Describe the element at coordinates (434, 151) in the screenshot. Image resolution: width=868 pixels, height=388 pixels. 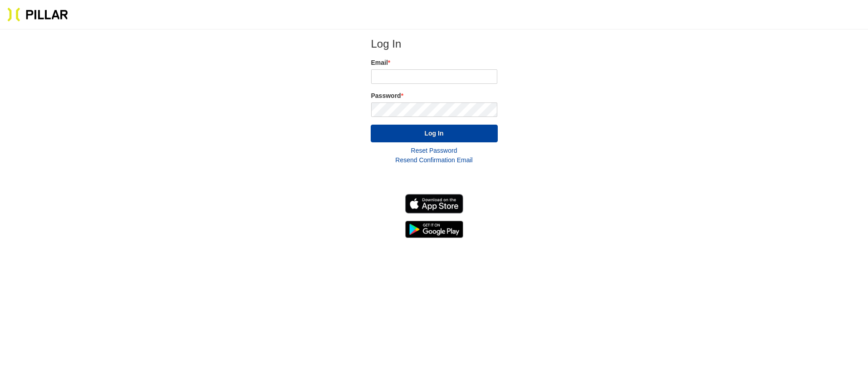
I see `a: Reset Password` at that location.